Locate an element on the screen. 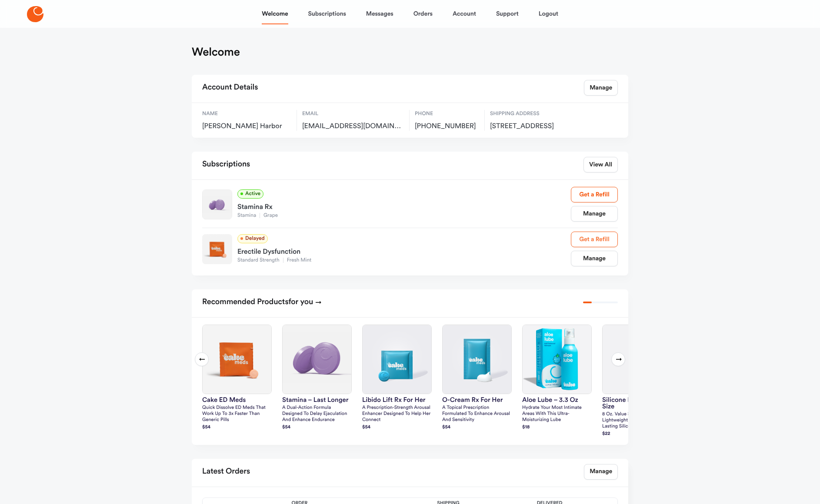 This screenshot has height=504, width=820. p: A dual-action formula designed to delay ejaculation and enhance endurance is located at coordinates (317, 414).